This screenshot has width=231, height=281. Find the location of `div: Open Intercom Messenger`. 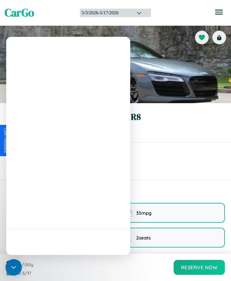

div: Open Intercom Messenger is located at coordinates (14, 267).